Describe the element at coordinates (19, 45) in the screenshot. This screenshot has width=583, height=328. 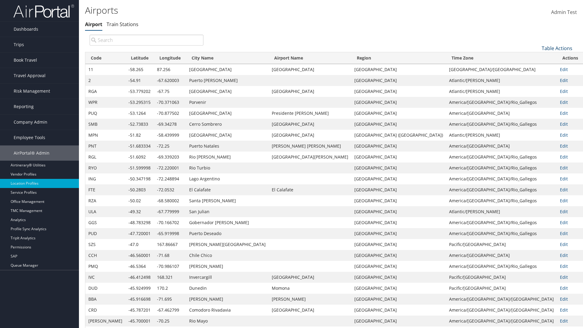
I see `span: Trips` at that location.